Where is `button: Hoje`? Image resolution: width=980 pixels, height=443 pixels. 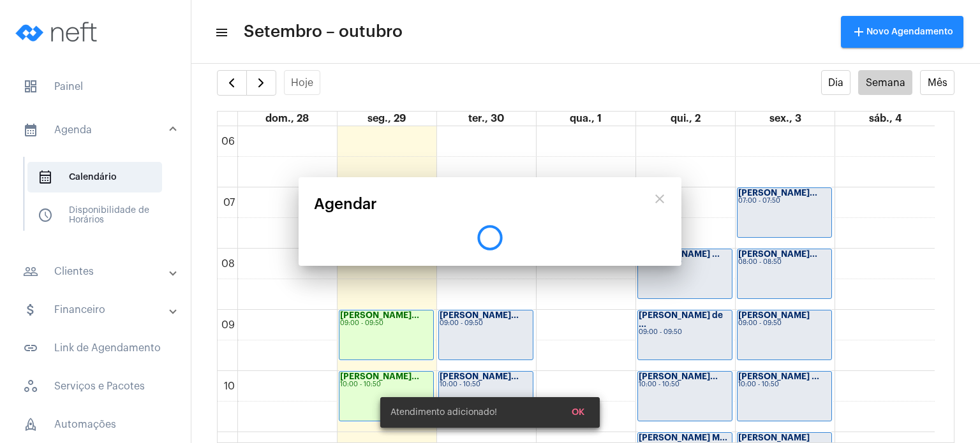 button: Hoje is located at coordinates (302, 82).